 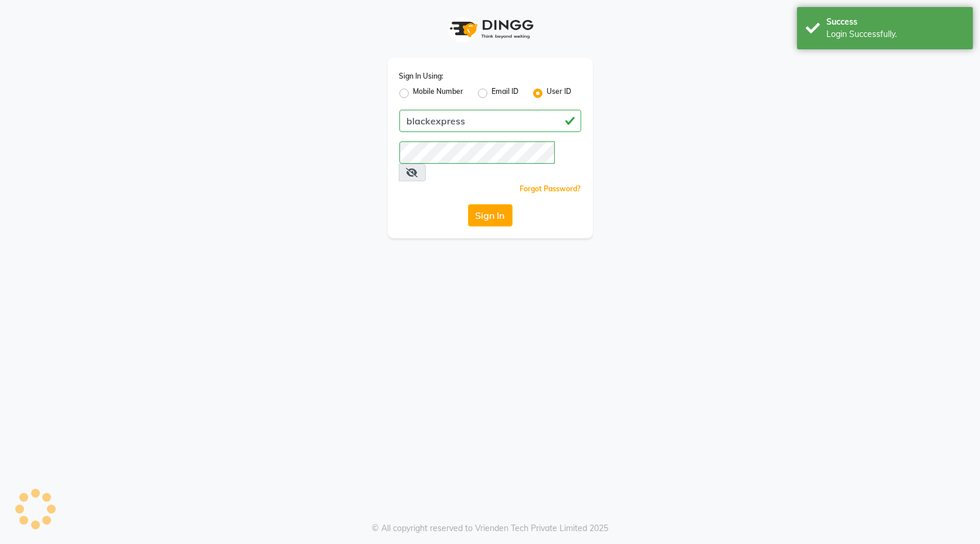 I want to click on label: User ID, so click(x=560, y=93).